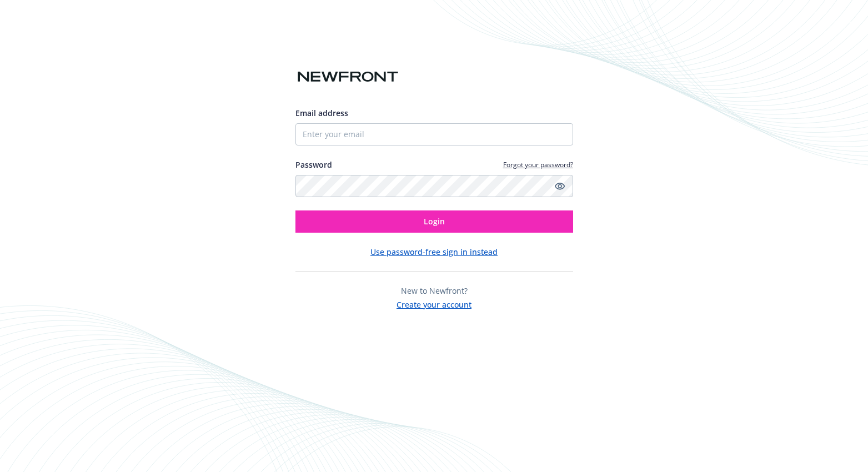 The image size is (868, 472). What do you see at coordinates (538, 165) in the screenshot?
I see `a: Forgot your password?` at bounding box center [538, 165].